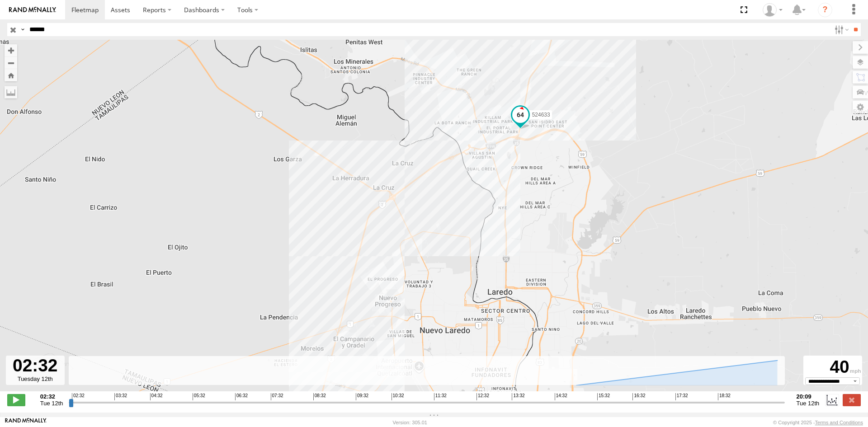 Image resolution: width=868 pixels, height=427 pixels. What do you see at coordinates (604, 397) in the screenshot?
I see `span: 15:32` at bounding box center [604, 397].